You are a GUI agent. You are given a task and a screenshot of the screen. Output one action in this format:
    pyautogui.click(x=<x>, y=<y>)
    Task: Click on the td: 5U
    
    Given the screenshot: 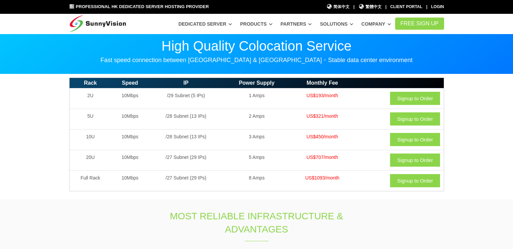 What is the action you would take?
    pyautogui.click(x=90, y=119)
    